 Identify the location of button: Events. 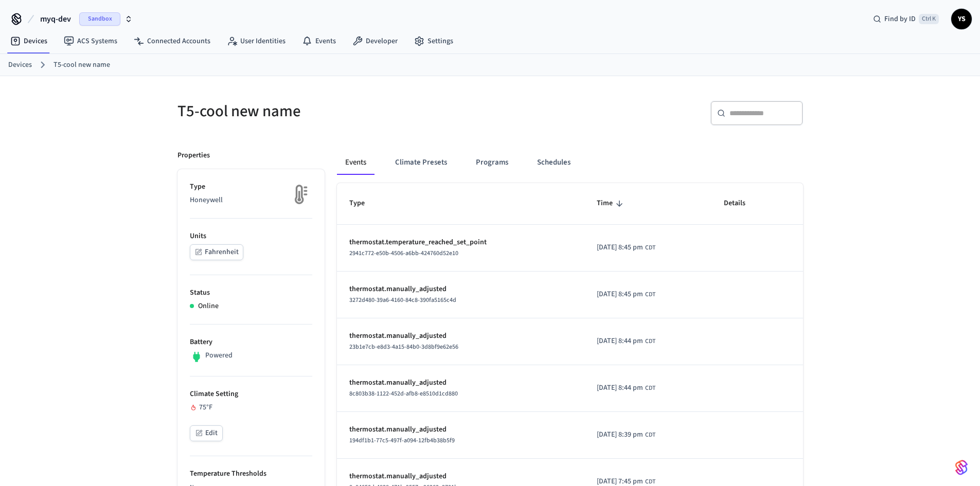
(355, 163).